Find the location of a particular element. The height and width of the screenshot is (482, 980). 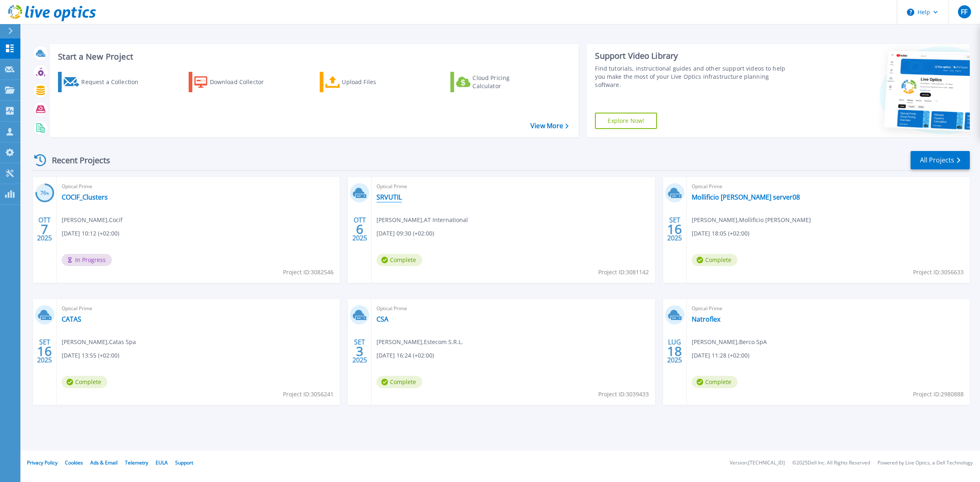

a: Cloud Pricing Calculator is located at coordinates (496, 82).